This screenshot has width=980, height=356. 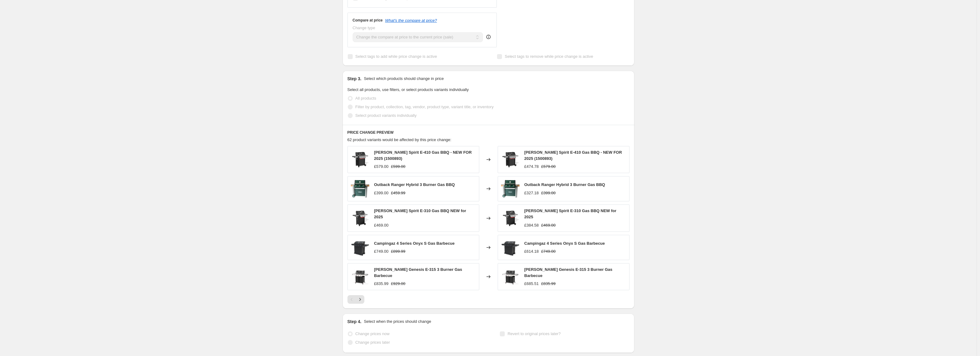 I want to click on span: All products, so click(x=366, y=98).